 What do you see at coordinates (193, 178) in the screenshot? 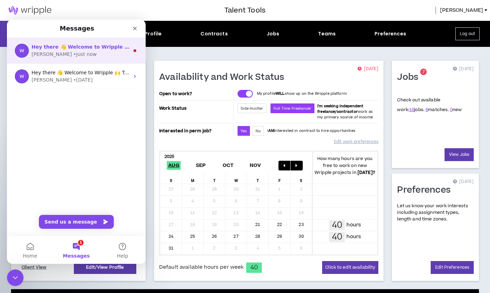
I see `div: M` at bounding box center [193, 178].